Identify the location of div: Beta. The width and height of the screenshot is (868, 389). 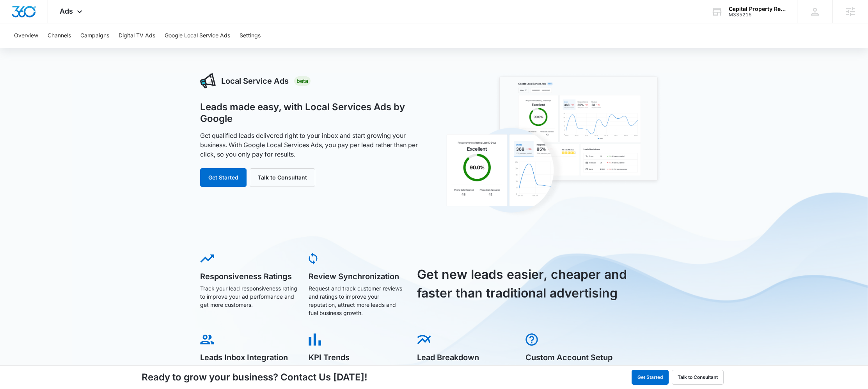
(302, 81).